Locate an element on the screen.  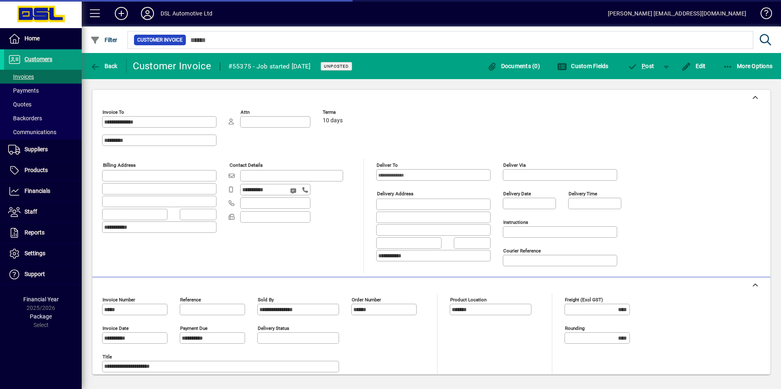
span: Filter is located at coordinates (104, 40).